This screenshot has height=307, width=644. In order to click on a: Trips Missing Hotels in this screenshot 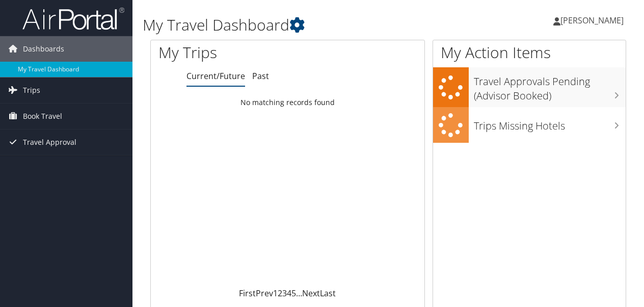, I will do `click(529, 125)`.